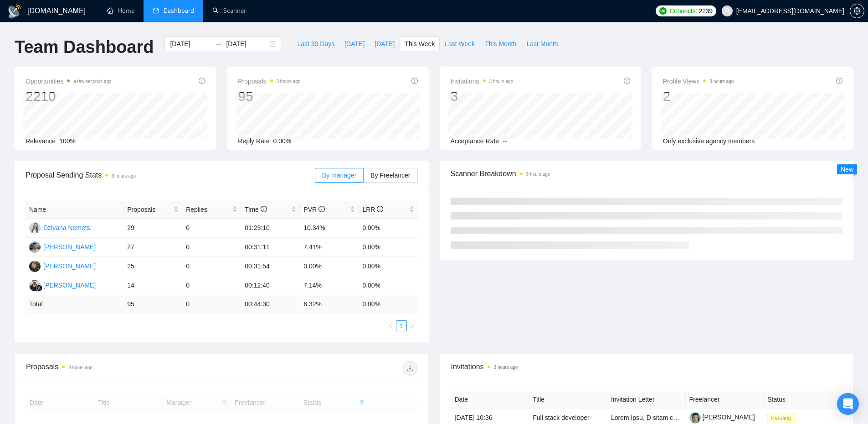 This screenshot has height=424, width=868. Describe the element at coordinates (35, 247) in the screenshot. I see `img: AK` at that location.